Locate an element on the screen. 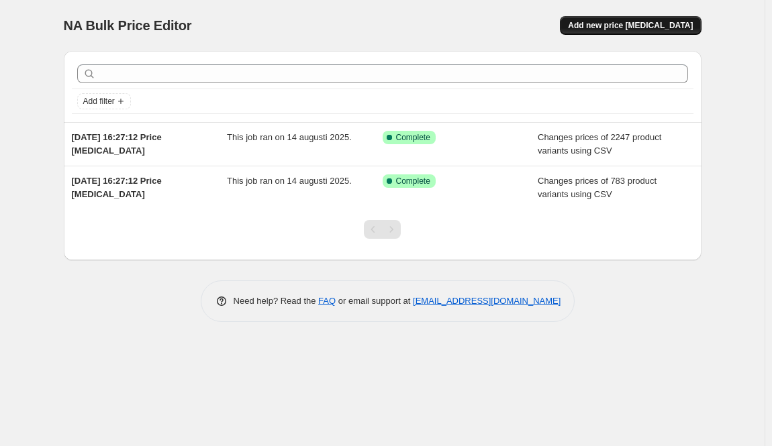 The height and width of the screenshot is (446, 772). span: or email support at is located at coordinates (374, 301).